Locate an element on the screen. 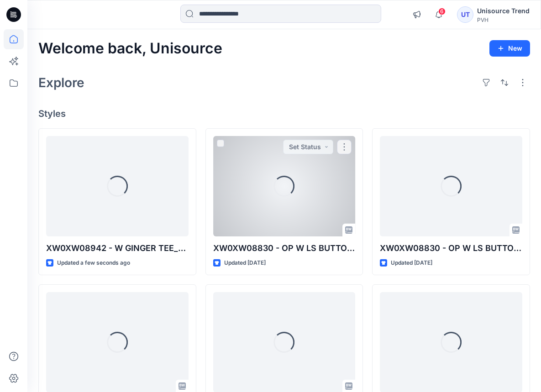 This screenshot has width=541, height=392. span: 6 is located at coordinates (442, 12).